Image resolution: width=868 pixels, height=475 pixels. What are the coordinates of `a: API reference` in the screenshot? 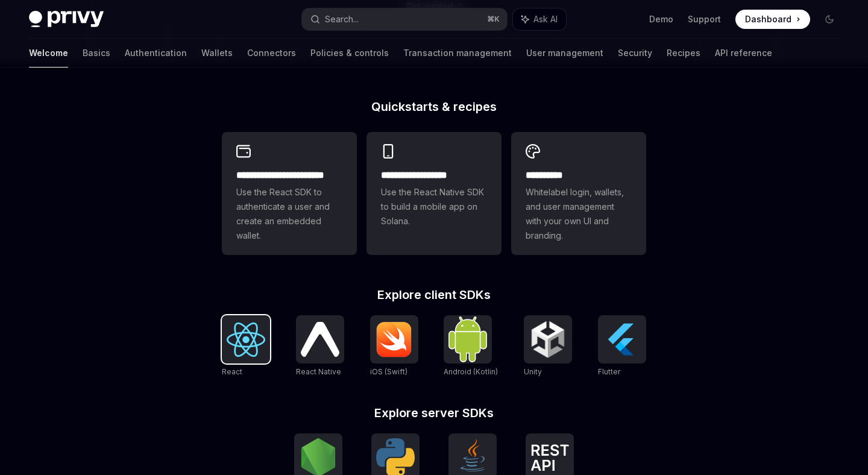 It's located at (743, 53).